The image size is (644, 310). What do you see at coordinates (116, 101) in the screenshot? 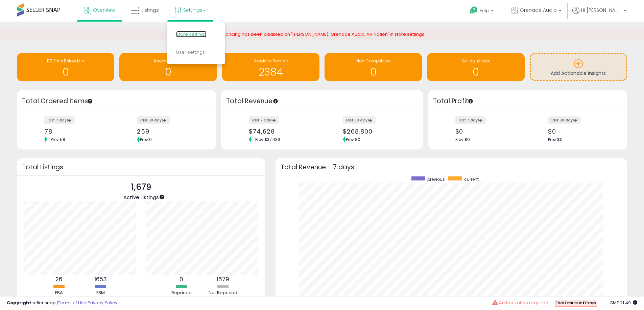
I see `h3: Total Ordered Items` at bounding box center [116, 101].